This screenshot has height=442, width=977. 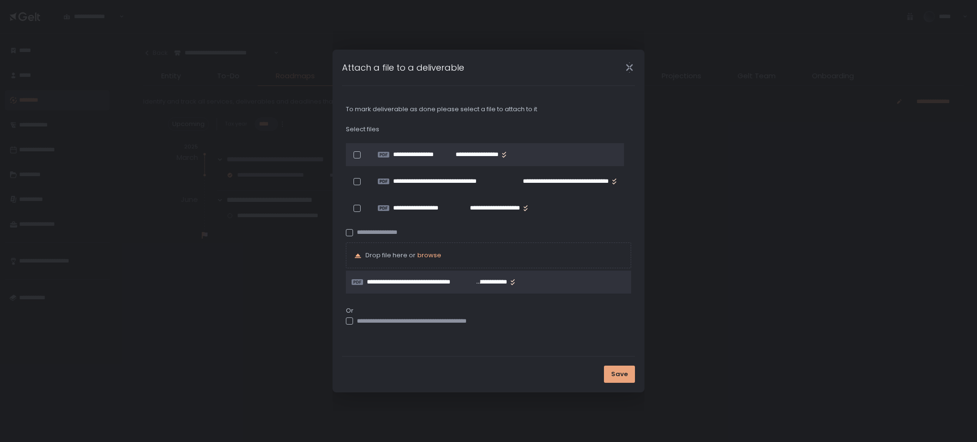 I want to click on span: Or, so click(x=488, y=310).